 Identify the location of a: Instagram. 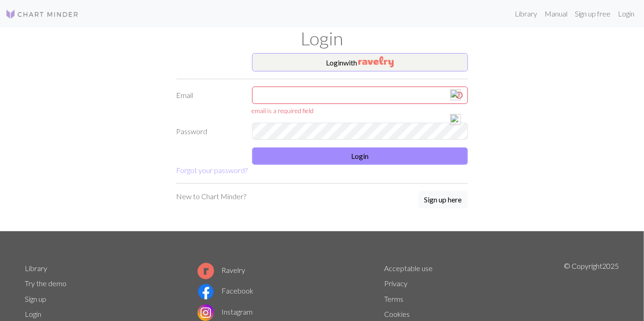
(225, 311).